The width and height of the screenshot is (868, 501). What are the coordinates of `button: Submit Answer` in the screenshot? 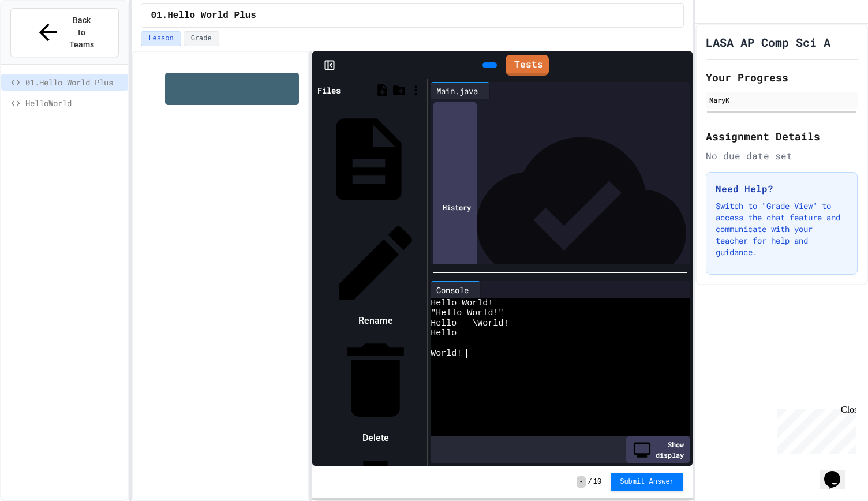 It's located at (647, 482).